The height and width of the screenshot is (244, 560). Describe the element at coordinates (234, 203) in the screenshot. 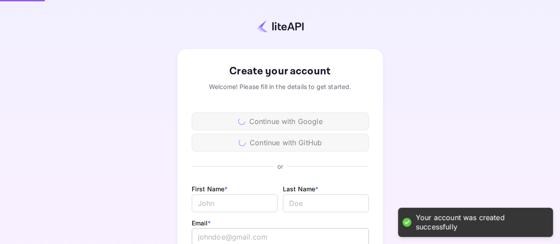

I see `input: John` at that location.